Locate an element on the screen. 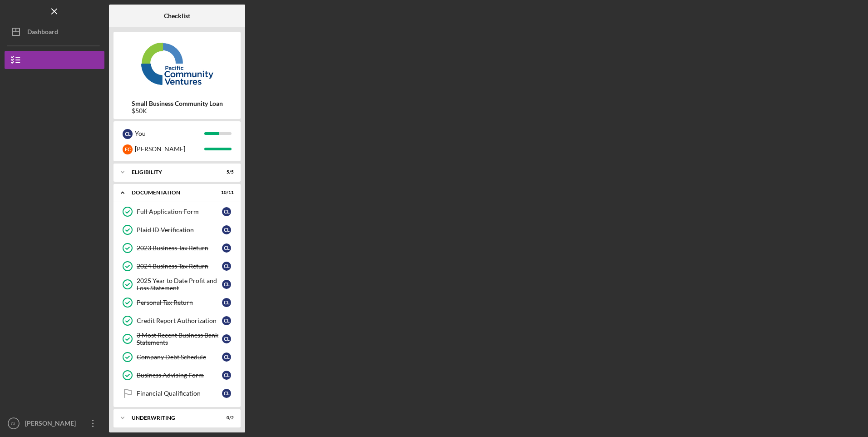  a: Dashboard is located at coordinates (54, 31).